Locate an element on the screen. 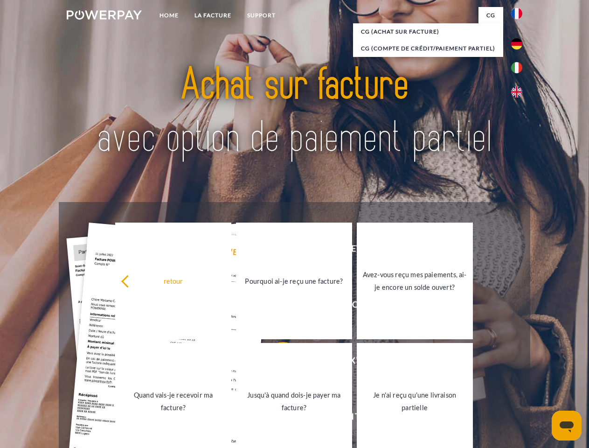  div: Quand vais-je recevoir ma facture? is located at coordinates (173, 401).